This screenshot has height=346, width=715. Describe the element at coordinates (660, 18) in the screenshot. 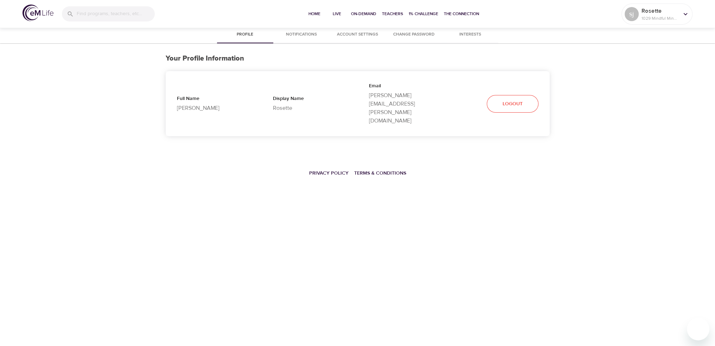

I see `p: 1029 Mindful Minutes` at that location.